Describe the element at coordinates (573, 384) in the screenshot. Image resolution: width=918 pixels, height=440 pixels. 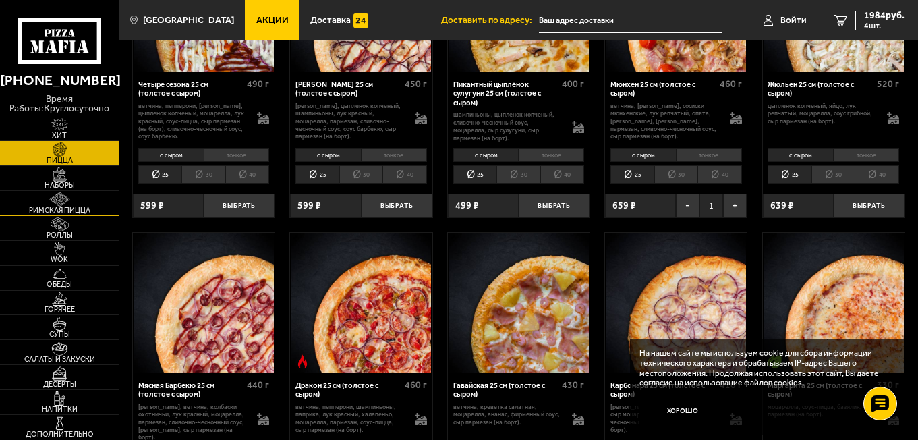
I see `span: 430 г` at that location.